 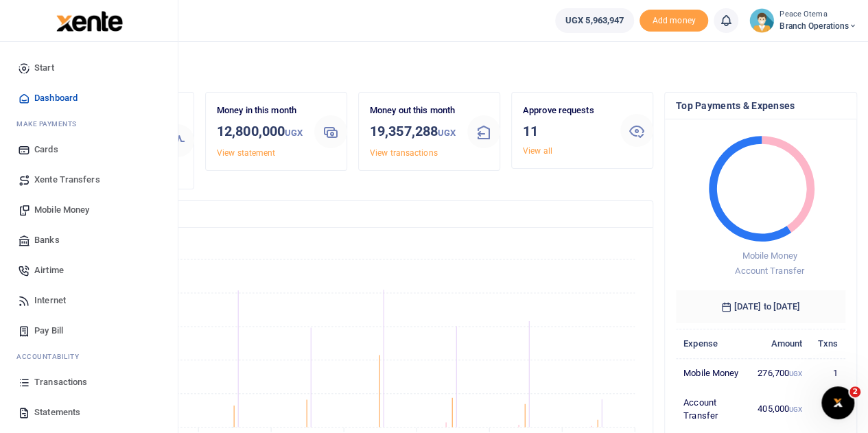 What do you see at coordinates (594, 20) in the screenshot?
I see `a: UGX 5,963,947` at bounding box center [594, 20].